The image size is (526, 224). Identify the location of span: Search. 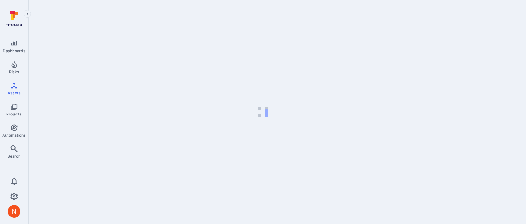
(14, 156).